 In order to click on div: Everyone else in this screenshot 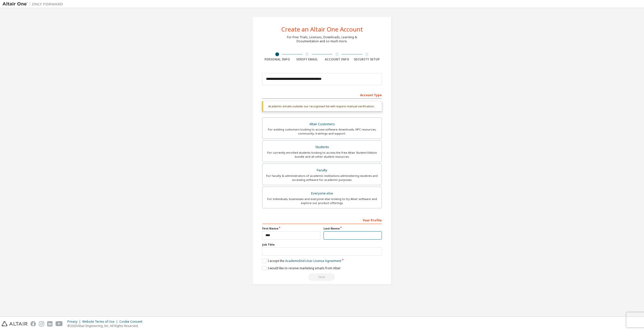, I will do `click(322, 193)`.